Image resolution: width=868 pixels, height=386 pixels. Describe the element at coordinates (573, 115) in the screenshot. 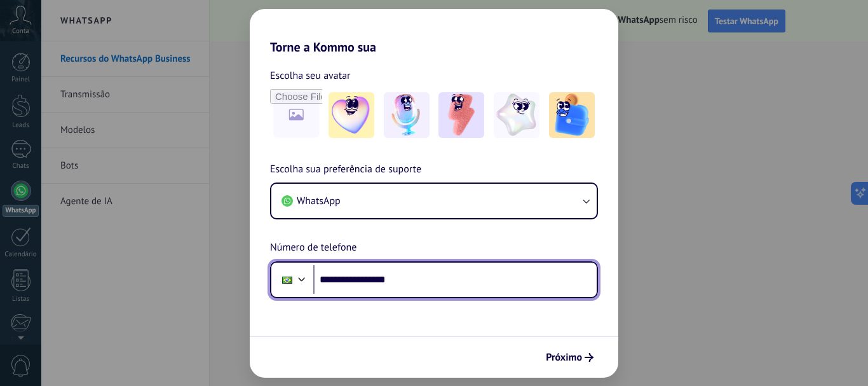

I see `img: -5.jpeg` at that location.